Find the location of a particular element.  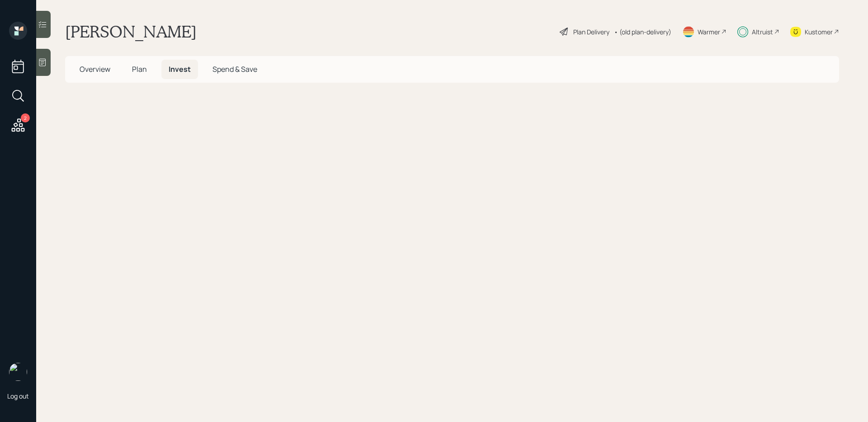

span: Plan is located at coordinates (139, 69).